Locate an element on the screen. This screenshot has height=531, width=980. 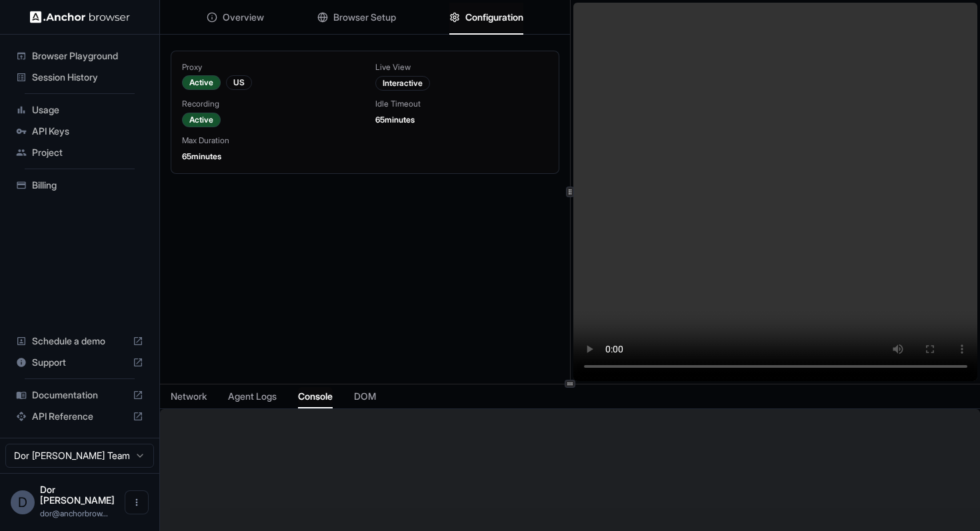
div: Documentation is located at coordinates (79, 395).